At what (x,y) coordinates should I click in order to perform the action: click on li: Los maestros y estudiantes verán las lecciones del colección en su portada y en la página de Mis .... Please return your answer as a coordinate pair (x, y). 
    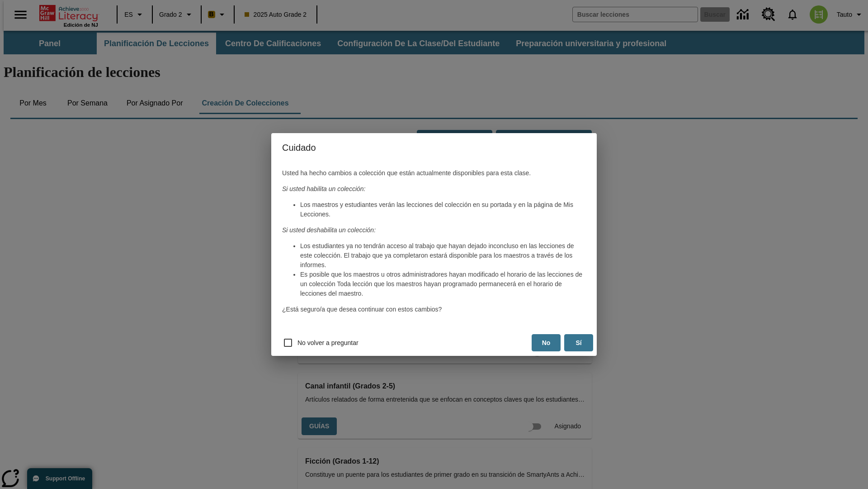
    Looking at the image, I should click on (443, 210).